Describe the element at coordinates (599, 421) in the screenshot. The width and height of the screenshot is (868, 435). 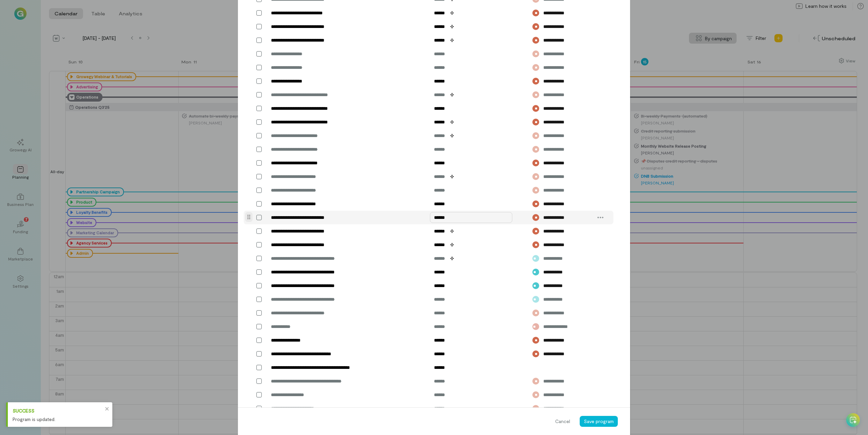
I see `span: Save program` at that location.